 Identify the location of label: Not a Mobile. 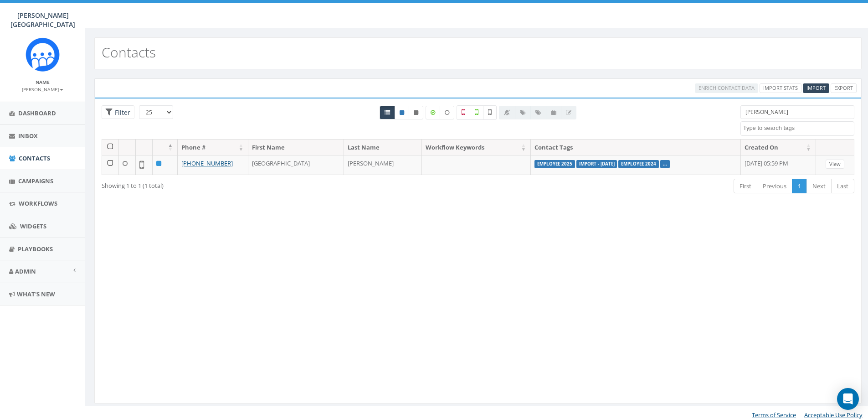
(463, 113).